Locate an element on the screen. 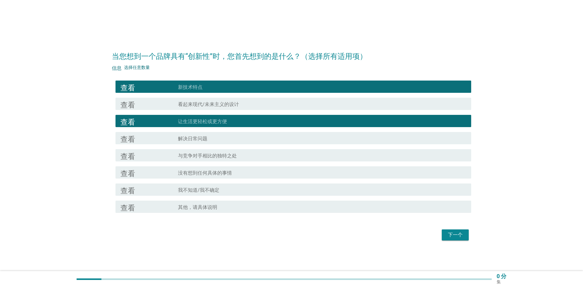 This screenshot has height=287, width=583. font: 集 is located at coordinates (499, 282).